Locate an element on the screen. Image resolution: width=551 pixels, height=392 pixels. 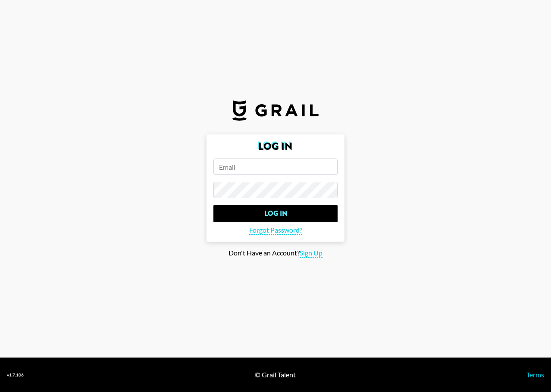
div: © Grail Talent is located at coordinates (275, 375).